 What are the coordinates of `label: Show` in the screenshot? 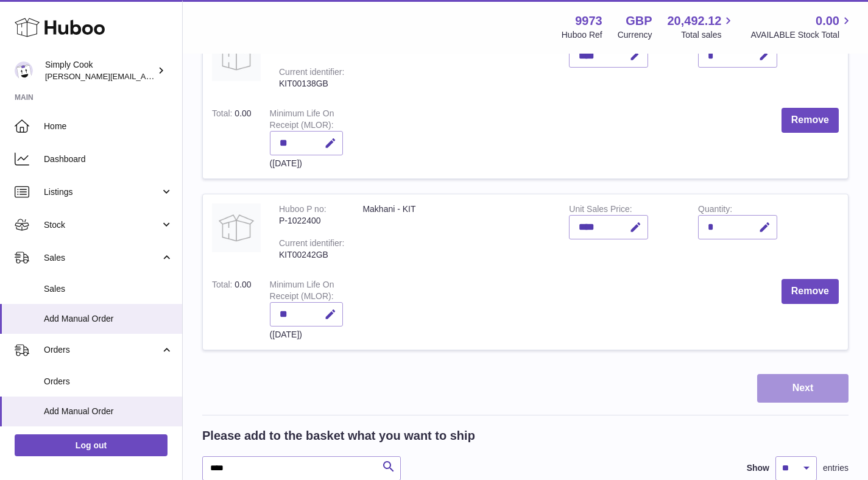 It's located at (758, 468).